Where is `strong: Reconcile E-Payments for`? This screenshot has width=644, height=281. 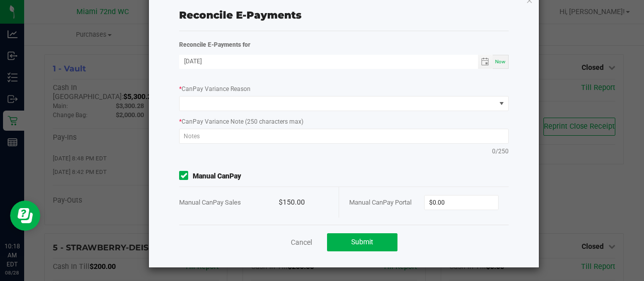
strong: Reconcile E-Payments for is located at coordinates (214, 45).